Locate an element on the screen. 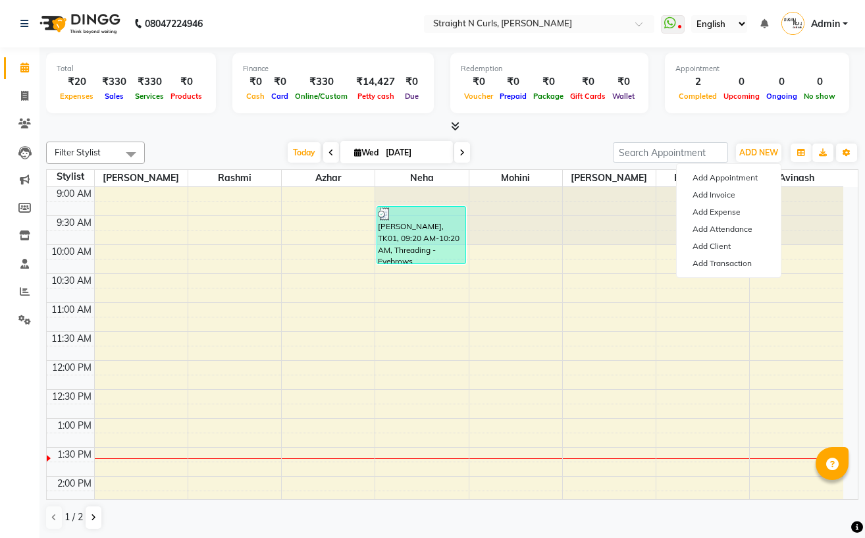 The width and height of the screenshot is (865, 538). a: Add Client is located at coordinates (729, 246).